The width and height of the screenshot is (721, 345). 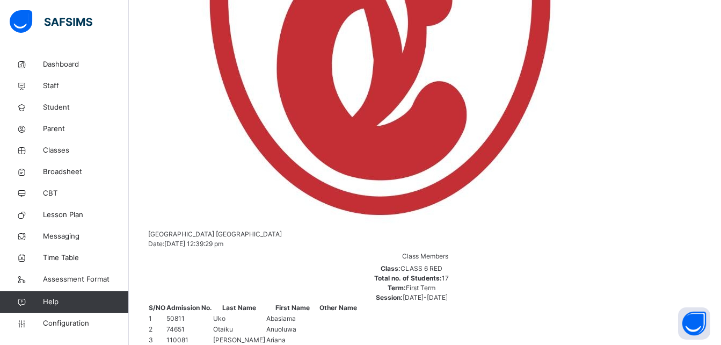 I want to click on span: First Term, so click(x=420, y=287).